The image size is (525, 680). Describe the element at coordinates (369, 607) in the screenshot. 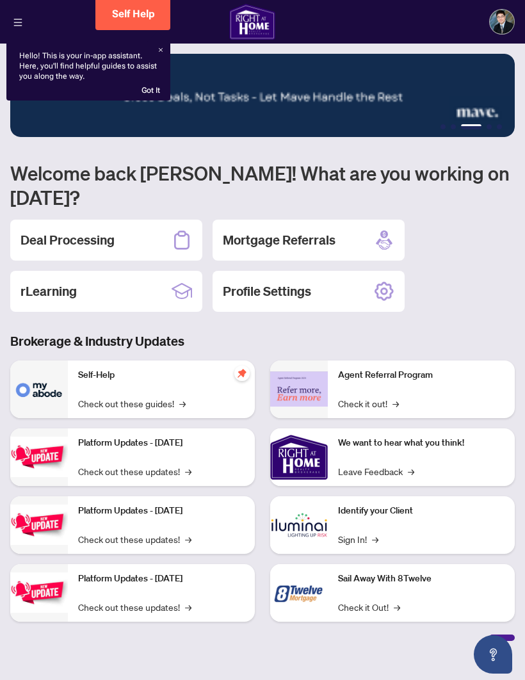

I see `a: Check it Out!→` at that location.